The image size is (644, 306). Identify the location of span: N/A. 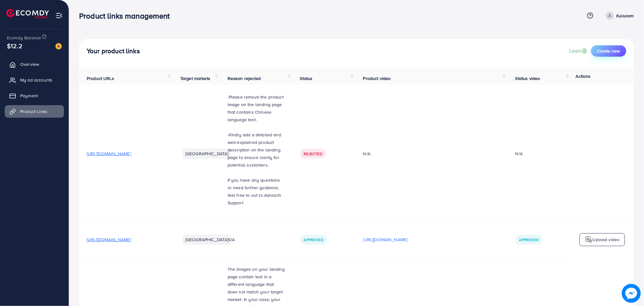
(231, 240).